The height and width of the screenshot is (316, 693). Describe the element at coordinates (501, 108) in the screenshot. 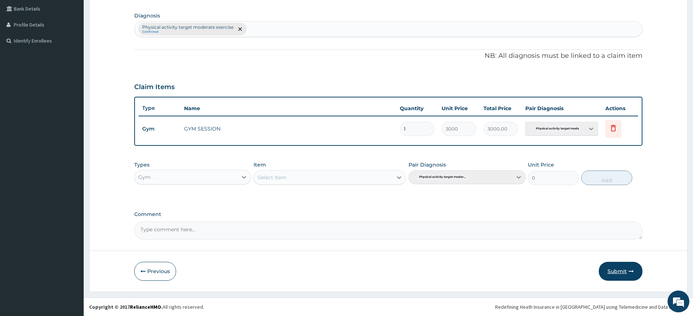

I see `th: Total Price` at that location.